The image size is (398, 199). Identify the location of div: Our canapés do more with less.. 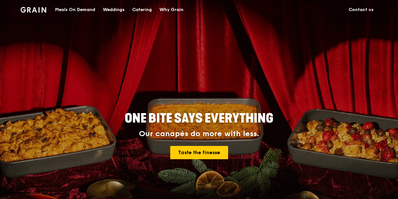
(199, 134).